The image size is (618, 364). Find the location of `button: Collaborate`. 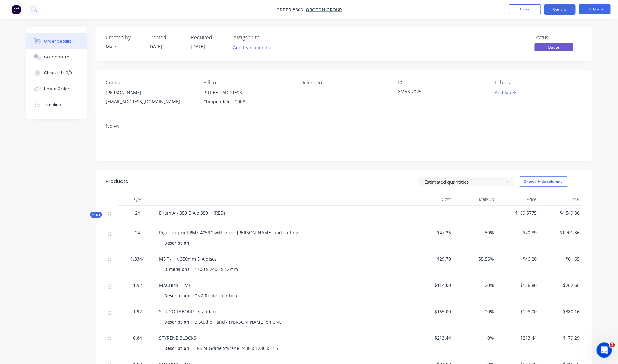

button: Collaborate is located at coordinates (56, 57).